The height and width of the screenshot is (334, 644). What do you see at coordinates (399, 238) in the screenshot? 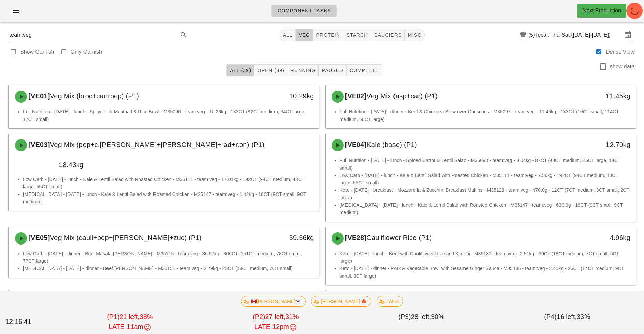
I see `span: Cauliflower Rice (P1)` at bounding box center [399, 238].